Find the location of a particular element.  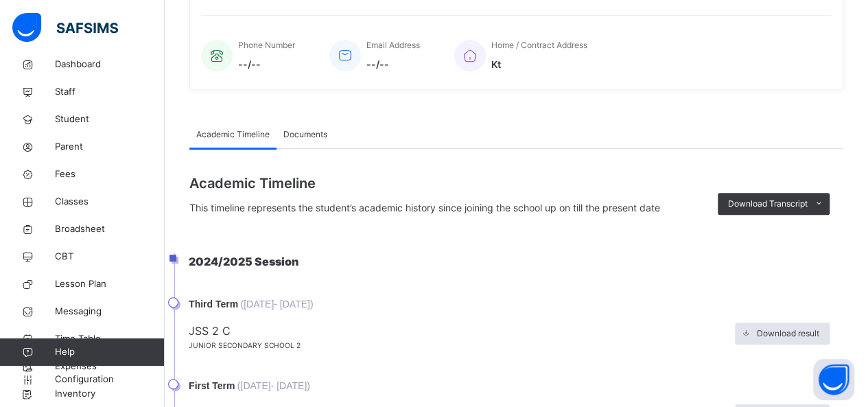

span: Broadsheet is located at coordinates (110, 229).